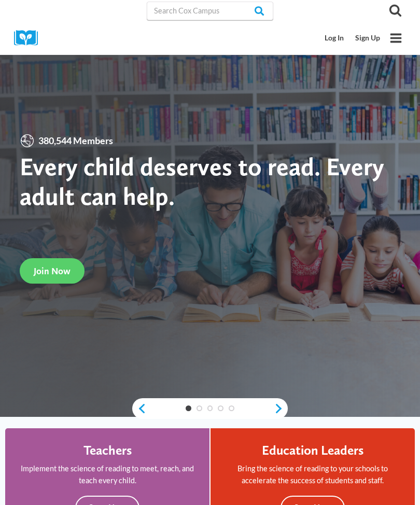 Image resolution: width=420 pixels, height=505 pixels. I want to click on a: 1, so click(189, 409).